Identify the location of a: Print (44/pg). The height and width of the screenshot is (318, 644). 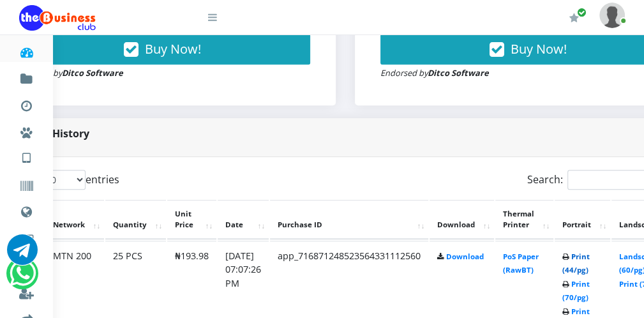
(576, 264).